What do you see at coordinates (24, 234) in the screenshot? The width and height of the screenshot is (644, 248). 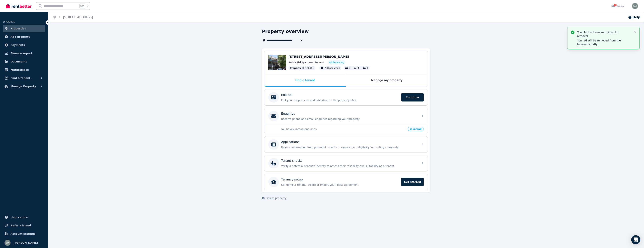 I see `a: Account settings` at bounding box center [24, 234].